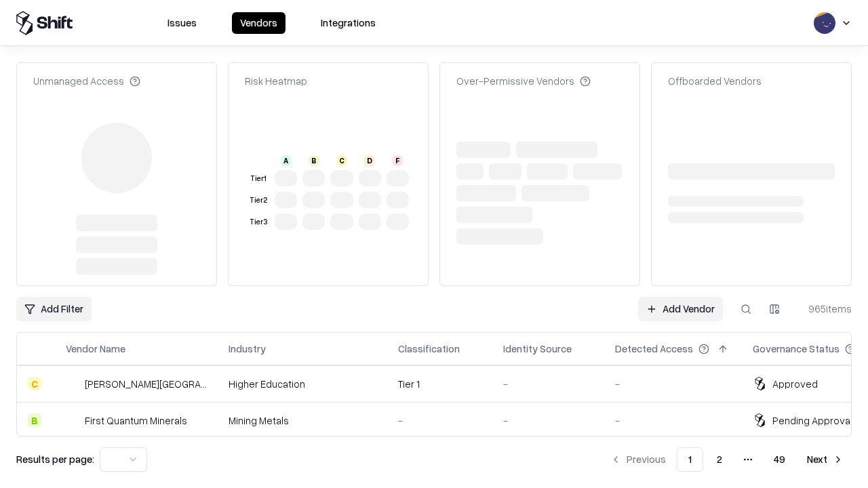  I want to click on button: Issues, so click(181, 23).